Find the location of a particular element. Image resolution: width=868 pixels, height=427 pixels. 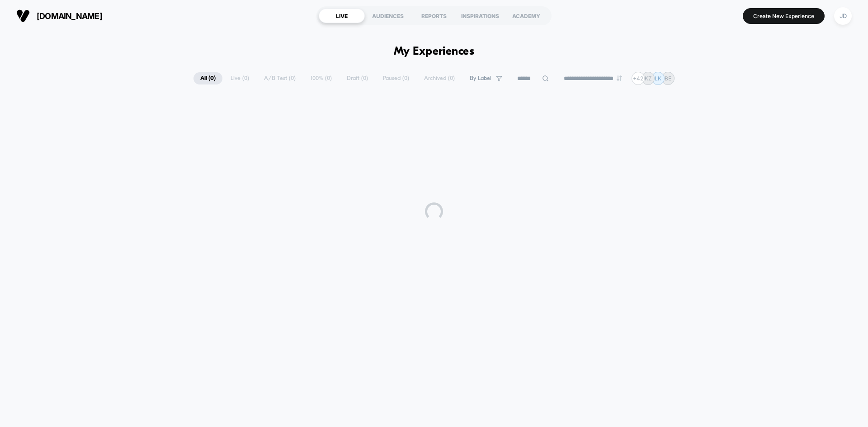

img: Visually logo is located at coordinates (23, 16).